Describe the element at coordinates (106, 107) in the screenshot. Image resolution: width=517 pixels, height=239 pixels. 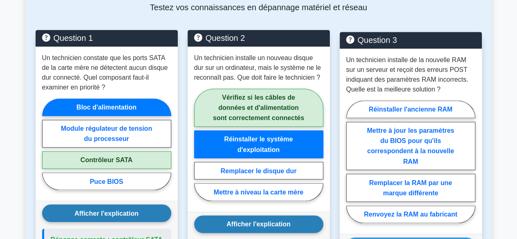
I see `font: Bloc d'alimentation` at that location.